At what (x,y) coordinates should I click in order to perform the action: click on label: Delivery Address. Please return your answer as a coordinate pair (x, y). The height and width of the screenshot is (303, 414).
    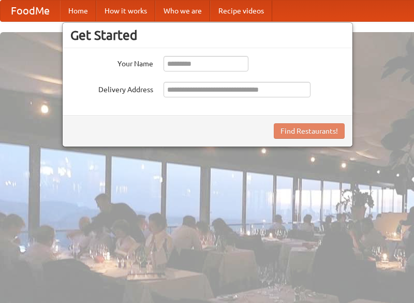
    Looking at the image, I should click on (112, 88).